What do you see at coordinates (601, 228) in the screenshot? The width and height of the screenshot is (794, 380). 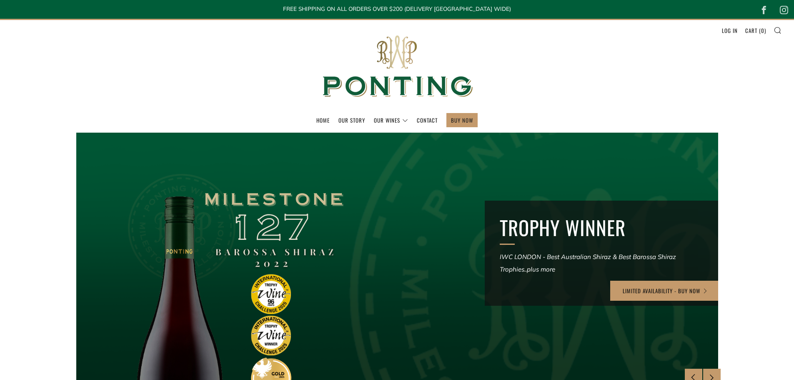 I see `h2: TROPHY WINNER` at bounding box center [601, 228].